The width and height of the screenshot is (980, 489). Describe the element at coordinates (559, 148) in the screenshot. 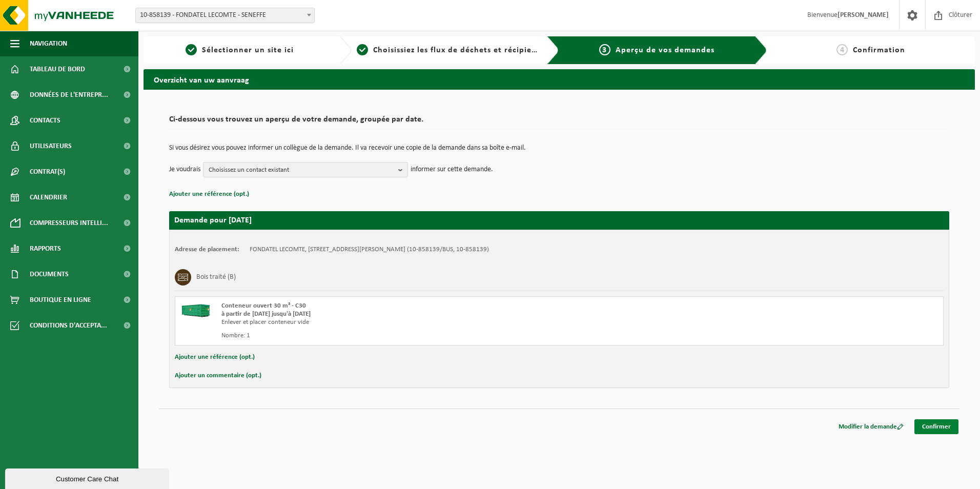

I see `p: Si vous désirez vous pouvez informer un collègue de la demande. Il va recevoir une copie de la de...` at that location.